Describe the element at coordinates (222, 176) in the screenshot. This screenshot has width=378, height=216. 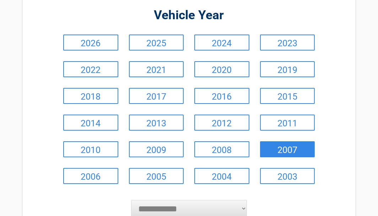
I see `a: 2004` at that location.